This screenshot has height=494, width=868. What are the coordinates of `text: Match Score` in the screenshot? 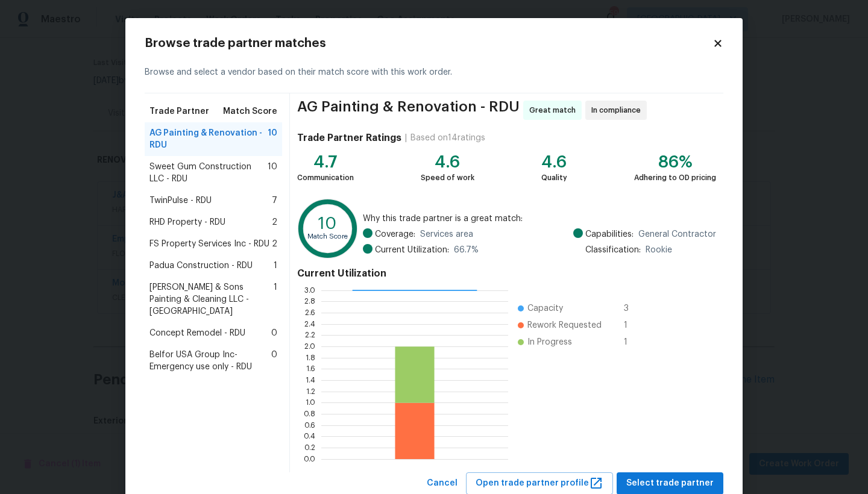 It's located at (327, 236).